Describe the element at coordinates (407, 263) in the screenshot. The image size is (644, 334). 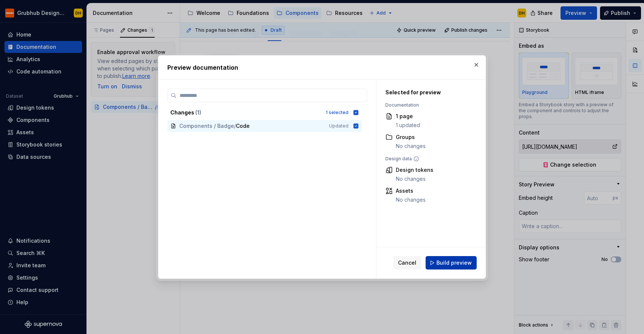
I see `span: Cancel` at that location.